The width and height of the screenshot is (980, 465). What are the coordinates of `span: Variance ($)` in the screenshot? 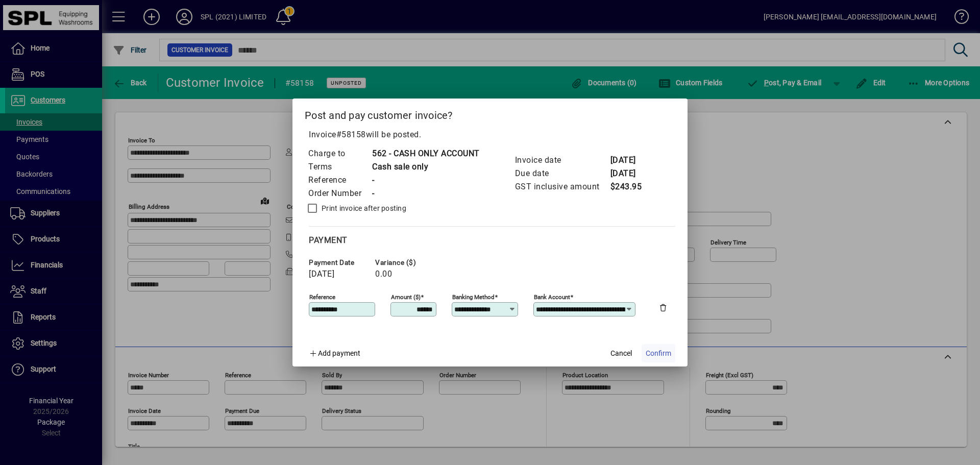 It's located at (406, 263).